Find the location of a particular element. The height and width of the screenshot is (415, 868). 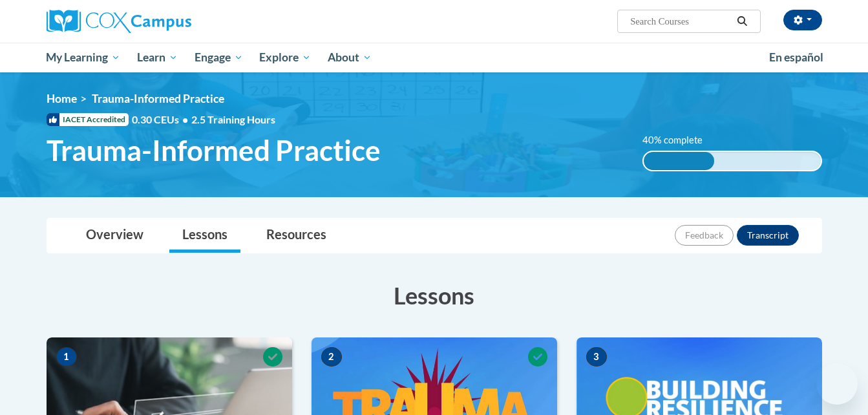

a: Overview is located at coordinates (114, 236).